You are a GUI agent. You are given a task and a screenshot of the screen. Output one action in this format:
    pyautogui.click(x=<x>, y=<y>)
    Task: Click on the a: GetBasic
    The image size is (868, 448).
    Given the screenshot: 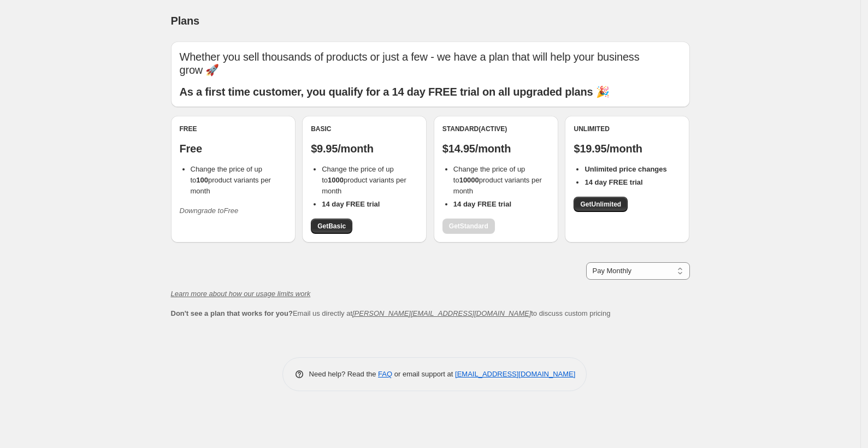 What is the action you would take?
    pyautogui.click(x=332, y=226)
    